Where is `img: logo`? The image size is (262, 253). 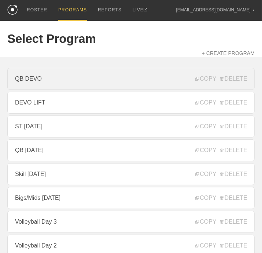
img: logo is located at coordinates (12, 10).